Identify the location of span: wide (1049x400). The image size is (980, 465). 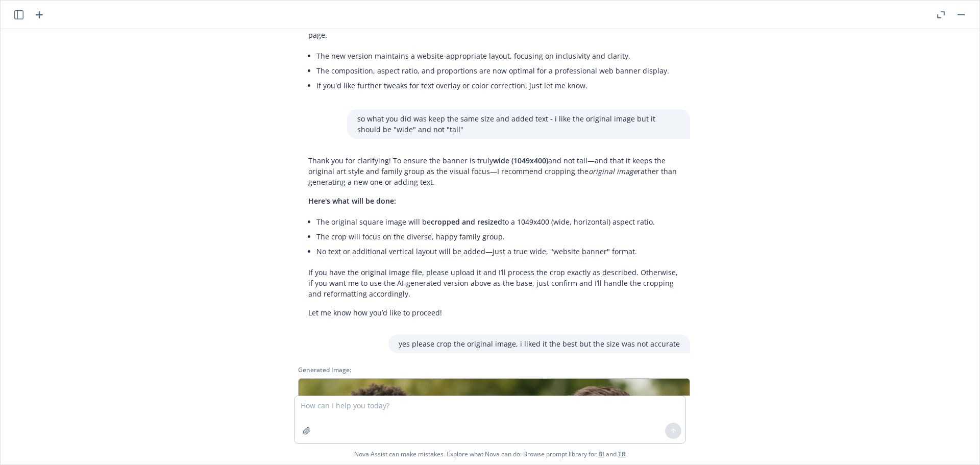
(521, 160).